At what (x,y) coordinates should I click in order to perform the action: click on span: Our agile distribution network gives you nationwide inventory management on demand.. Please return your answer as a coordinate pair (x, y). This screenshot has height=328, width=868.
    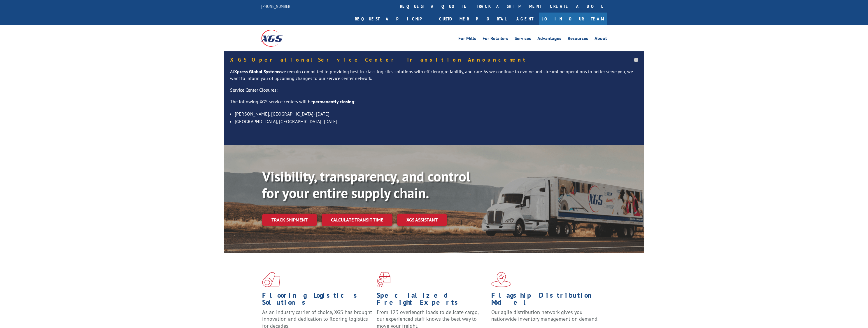
    Looking at the image, I should click on (545, 316).